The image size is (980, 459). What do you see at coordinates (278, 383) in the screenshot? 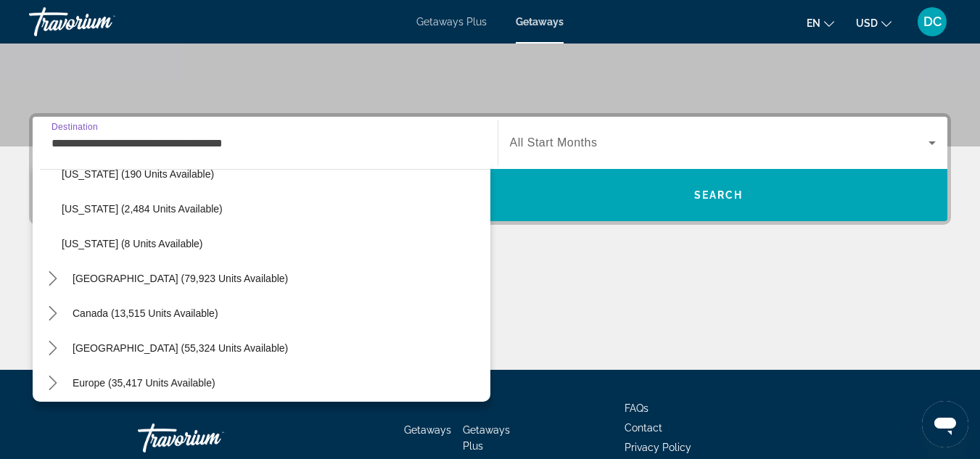
I see `button: Select destination: Europe (35,417 units available)` at bounding box center [278, 383].